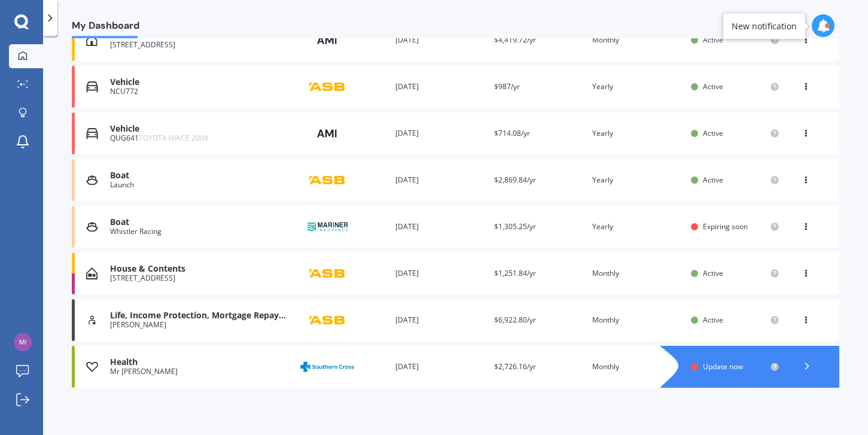 The height and width of the screenshot is (435, 868). I want to click on span: $714.08/yr, so click(512, 133).